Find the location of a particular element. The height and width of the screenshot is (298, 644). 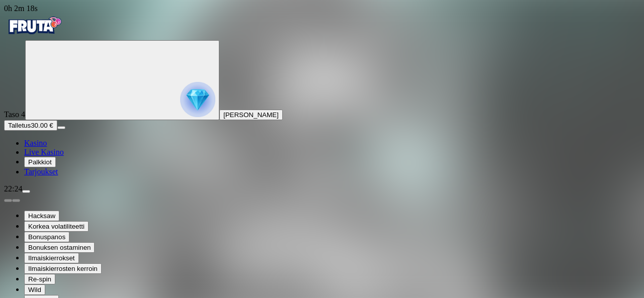

button: Bonuspanos is located at coordinates (47, 237).